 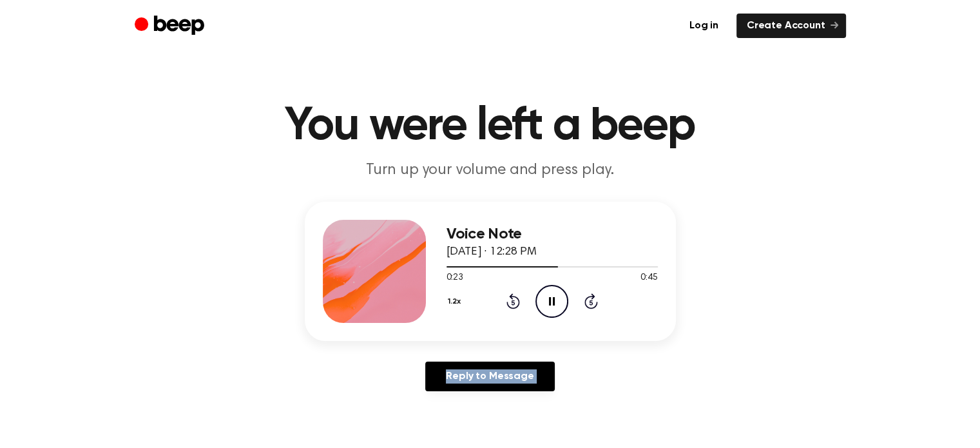 I want to click on button: 1.2x, so click(x=456, y=301).